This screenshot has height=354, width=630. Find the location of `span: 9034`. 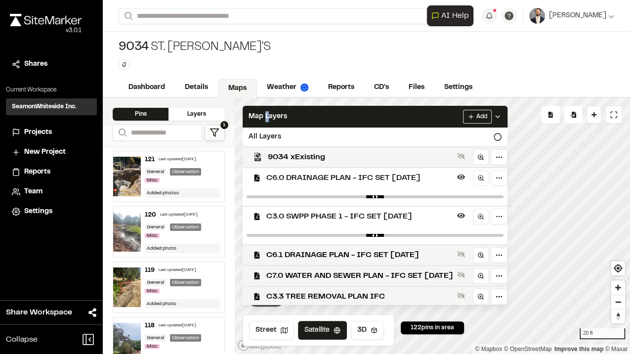

span: 9034 is located at coordinates (133, 47).